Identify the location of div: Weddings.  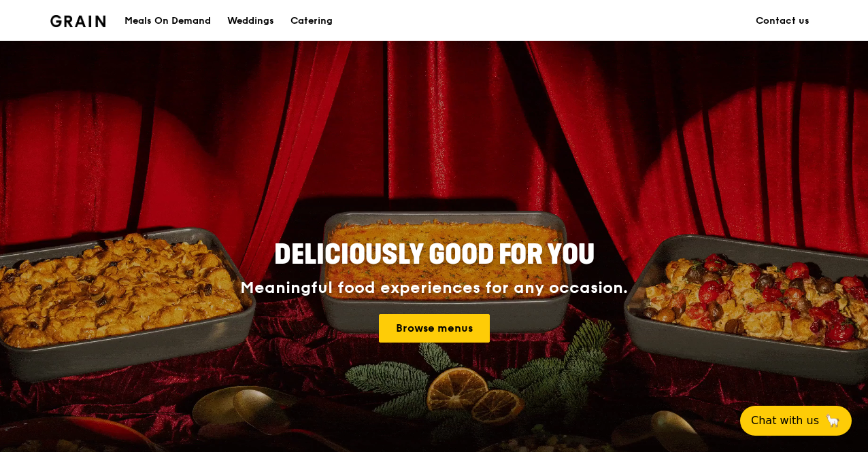
(250, 21).